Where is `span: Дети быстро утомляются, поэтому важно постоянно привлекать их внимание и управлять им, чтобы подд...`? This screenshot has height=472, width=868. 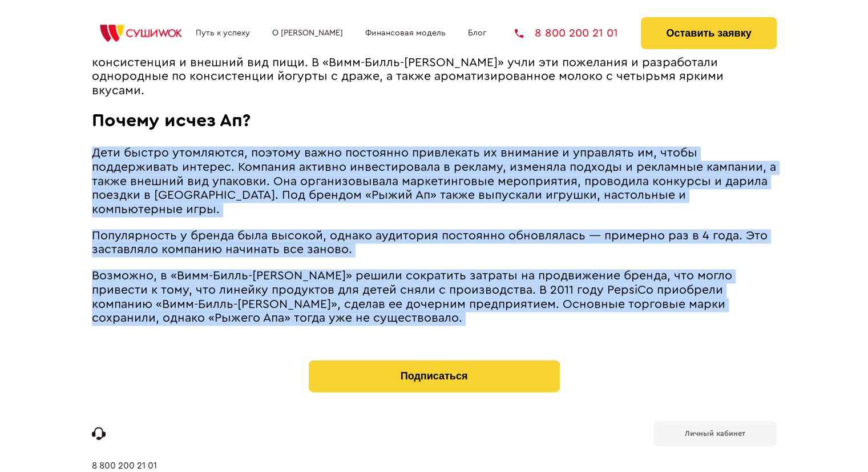 span: Дети быстро утомляются, поэтому важно постоянно привлекать их внимание и управлять им, чтобы подд... is located at coordinates (434, 180).